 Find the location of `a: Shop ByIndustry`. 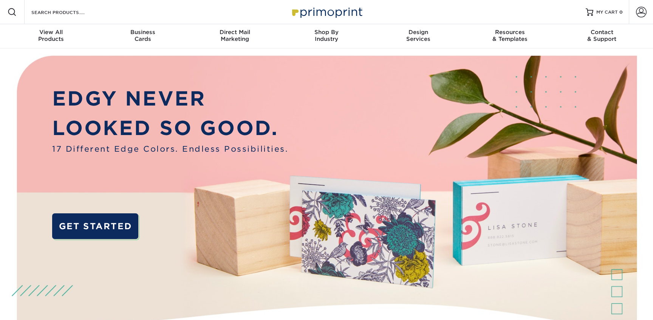

a: Shop ByIndustry is located at coordinates (326, 36).